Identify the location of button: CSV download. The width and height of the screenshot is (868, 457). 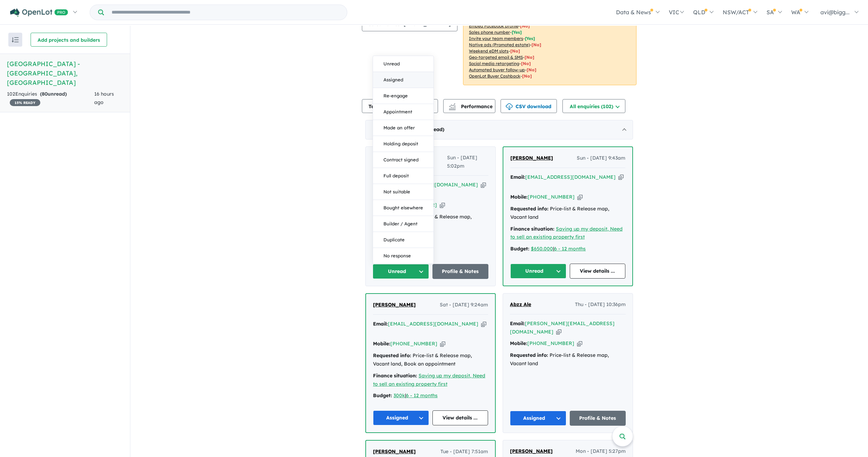
(529, 106).